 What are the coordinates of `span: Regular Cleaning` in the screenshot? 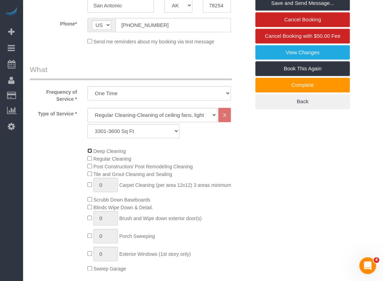 It's located at (112, 159).